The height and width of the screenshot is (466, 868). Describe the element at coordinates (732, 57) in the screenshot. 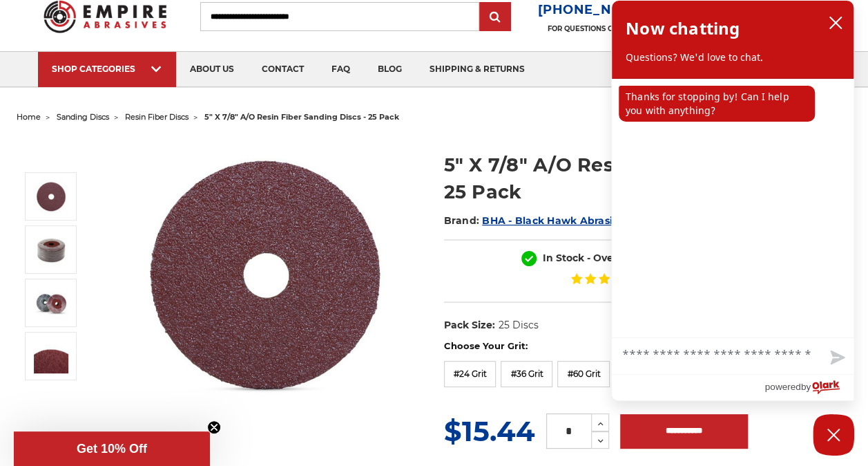

I see `p: Questions? We'd love to chat.` at that location.